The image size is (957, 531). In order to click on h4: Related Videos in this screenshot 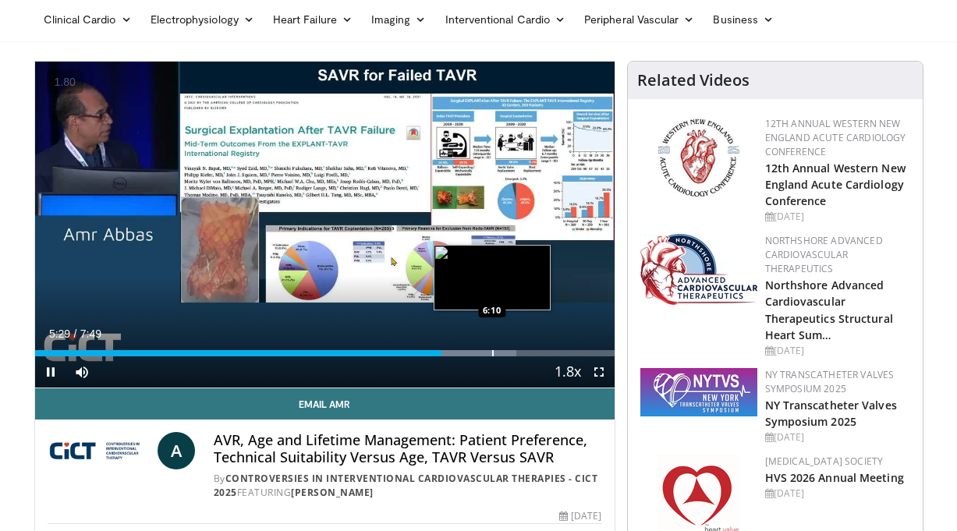, I will do `click(693, 80)`.